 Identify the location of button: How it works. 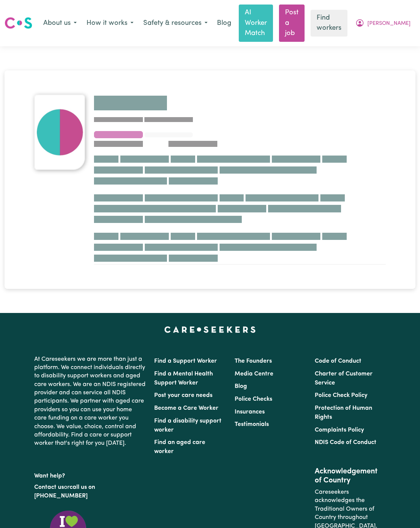
(110, 23).